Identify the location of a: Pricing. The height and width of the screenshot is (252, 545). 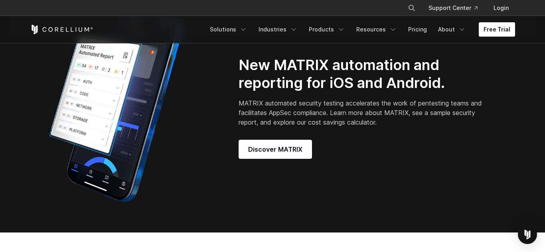
(417, 30).